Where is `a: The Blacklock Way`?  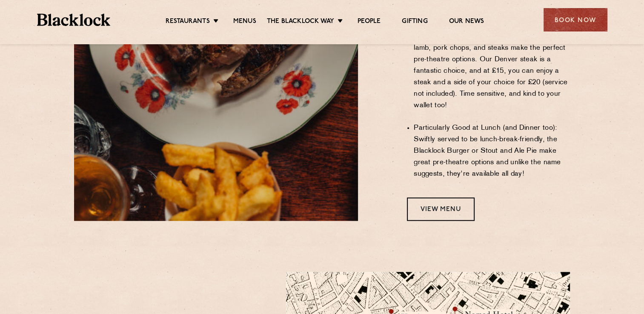
a: The Blacklock Way is located at coordinates (301, 22).